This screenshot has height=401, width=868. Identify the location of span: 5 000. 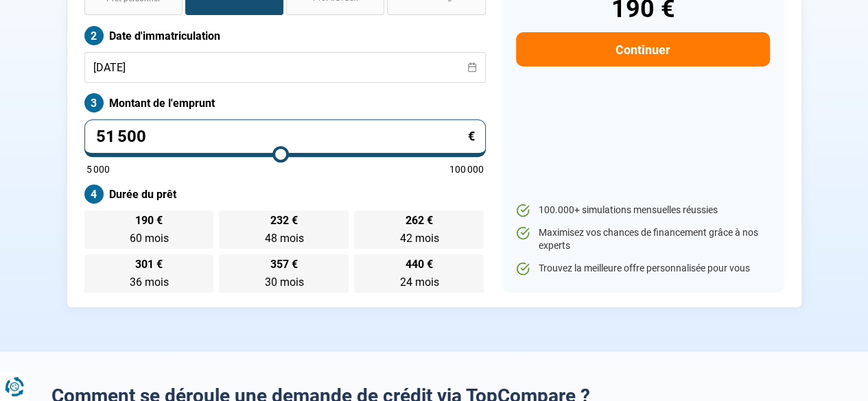
(98, 169).